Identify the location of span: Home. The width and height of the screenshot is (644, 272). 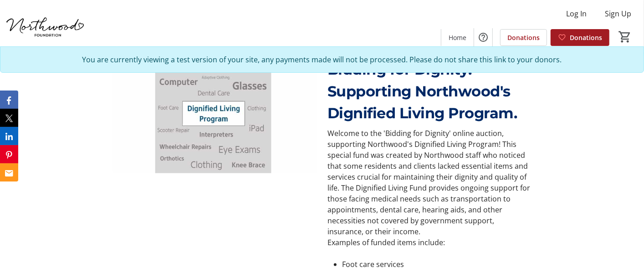
(457, 37).